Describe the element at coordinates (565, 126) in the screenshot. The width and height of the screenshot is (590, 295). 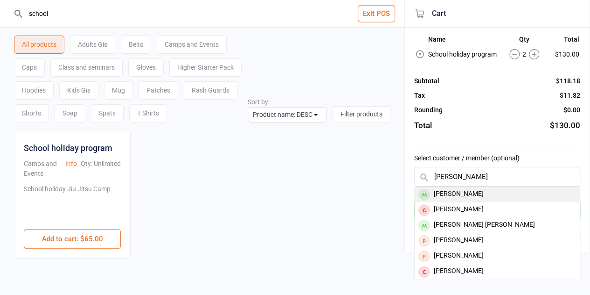
I see `div: $130.00` at that location.